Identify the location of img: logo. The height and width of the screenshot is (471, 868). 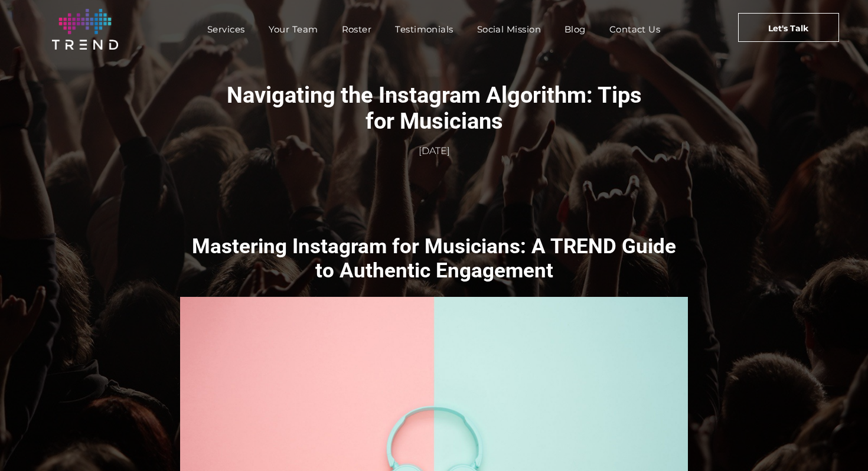
(85, 29).